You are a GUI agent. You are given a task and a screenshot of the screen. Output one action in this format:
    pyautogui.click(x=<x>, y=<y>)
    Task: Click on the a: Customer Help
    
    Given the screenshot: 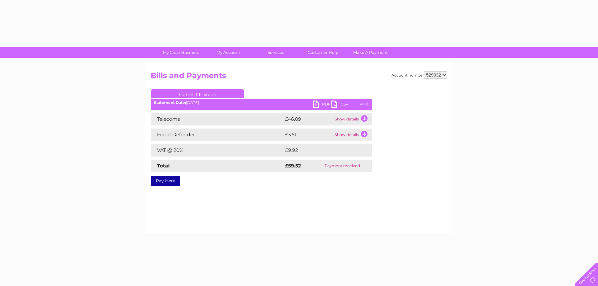 What is the action you would take?
    pyautogui.click(x=323, y=52)
    